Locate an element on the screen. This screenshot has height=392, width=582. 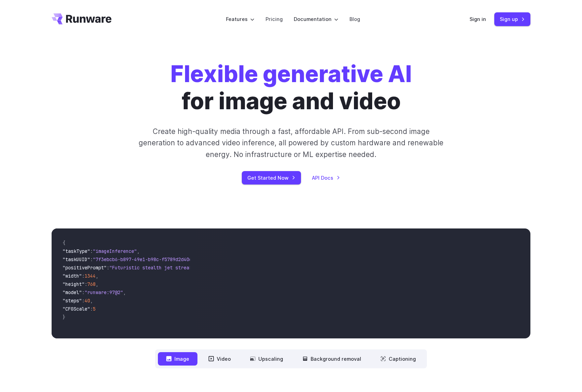
span: "steps" is located at coordinates (72, 301).